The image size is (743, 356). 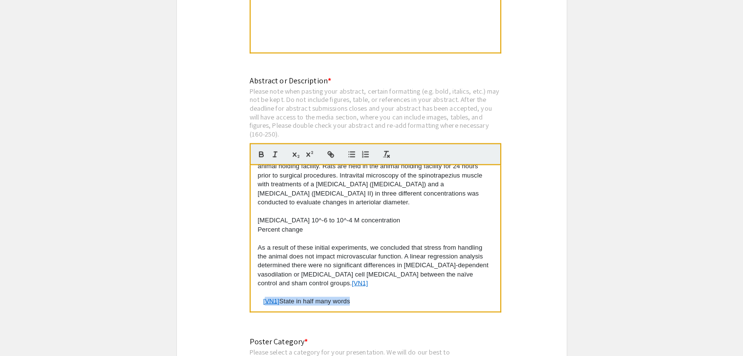 I want to click on p: State in half many words, so click(x=375, y=302).